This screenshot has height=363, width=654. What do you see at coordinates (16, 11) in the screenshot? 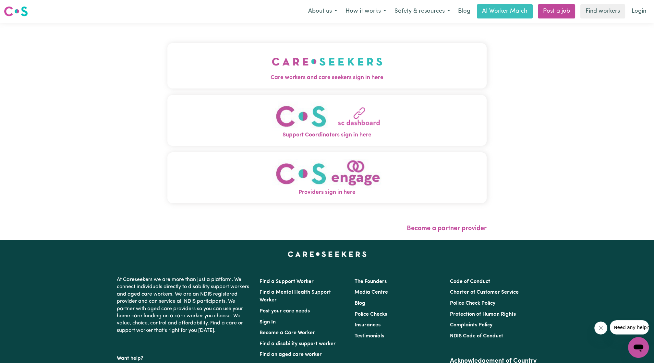
I see `a: Careseekers logo` at bounding box center [16, 11].